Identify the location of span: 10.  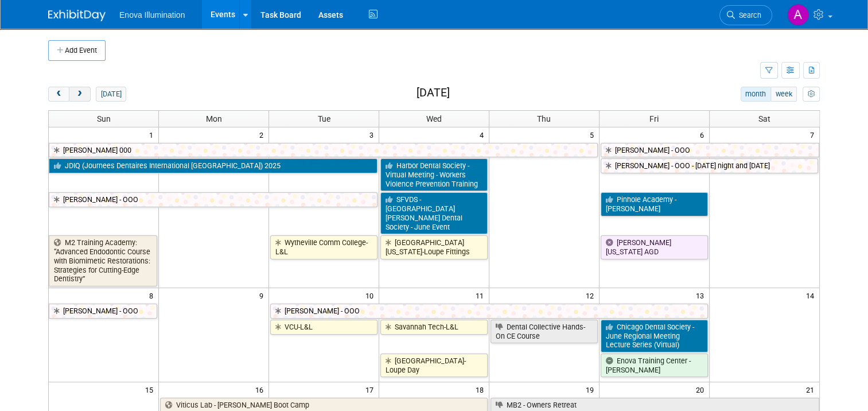
(371, 295).